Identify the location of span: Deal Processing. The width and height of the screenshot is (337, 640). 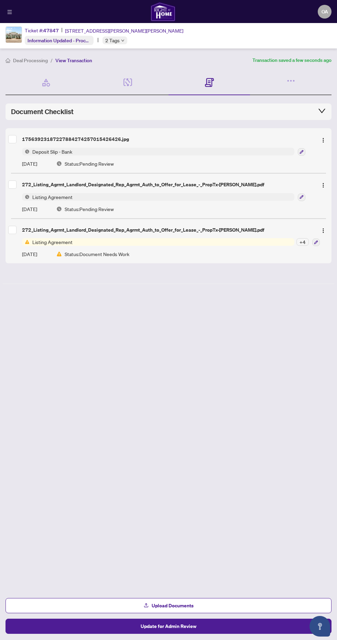
(30, 60).